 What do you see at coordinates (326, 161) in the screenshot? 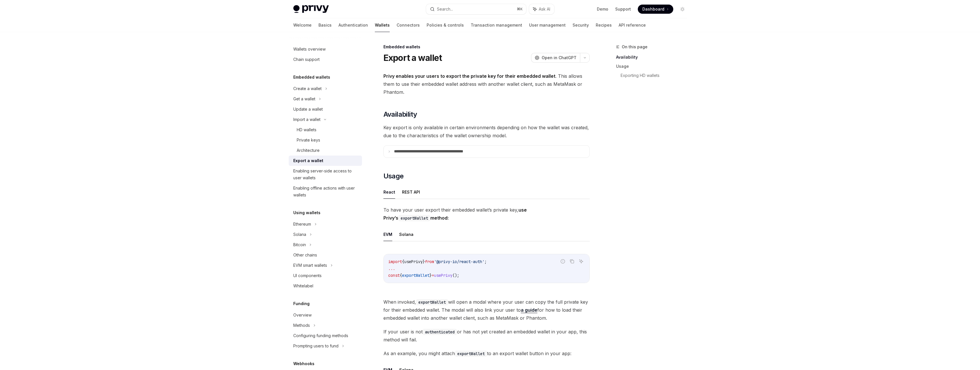
I see `a: Export a wallet` at bounding box center [326, 161].